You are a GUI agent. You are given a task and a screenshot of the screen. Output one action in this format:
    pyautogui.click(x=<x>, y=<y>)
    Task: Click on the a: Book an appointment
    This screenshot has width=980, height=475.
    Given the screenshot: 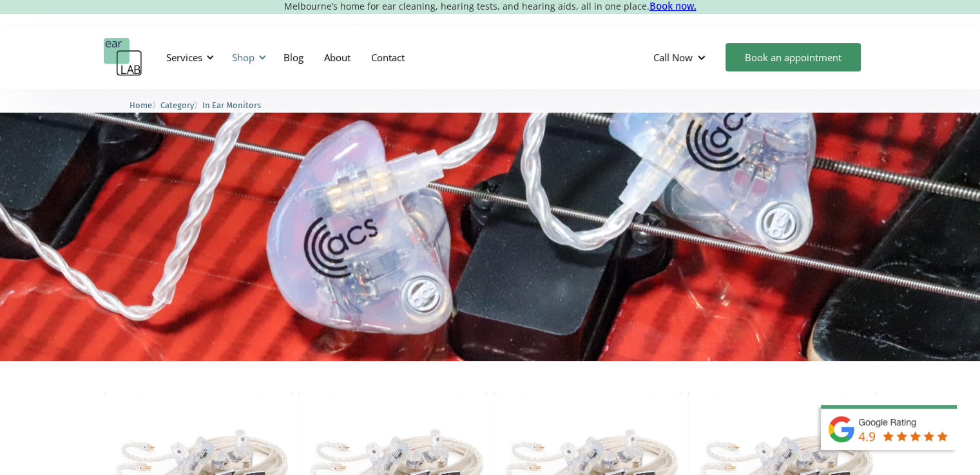 What is the action you would take?
    pyautogui.click(x=793, y=57)
    